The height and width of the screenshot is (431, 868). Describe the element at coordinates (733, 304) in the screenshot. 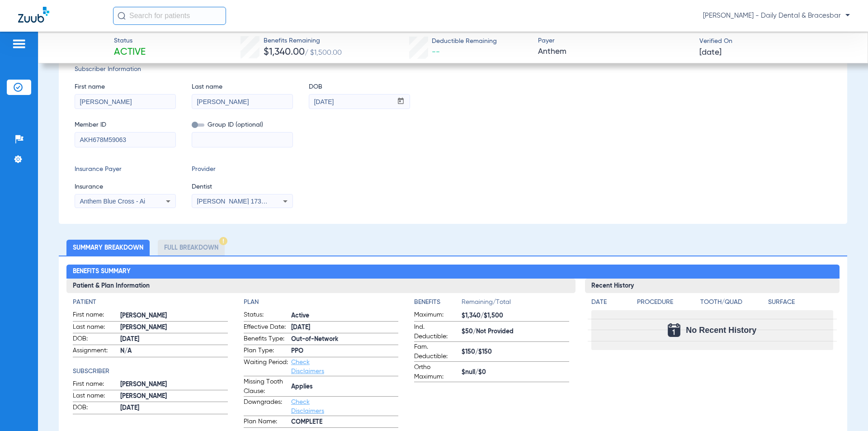

I see `app-breakdown-title: Tooth/Quad` at that location.